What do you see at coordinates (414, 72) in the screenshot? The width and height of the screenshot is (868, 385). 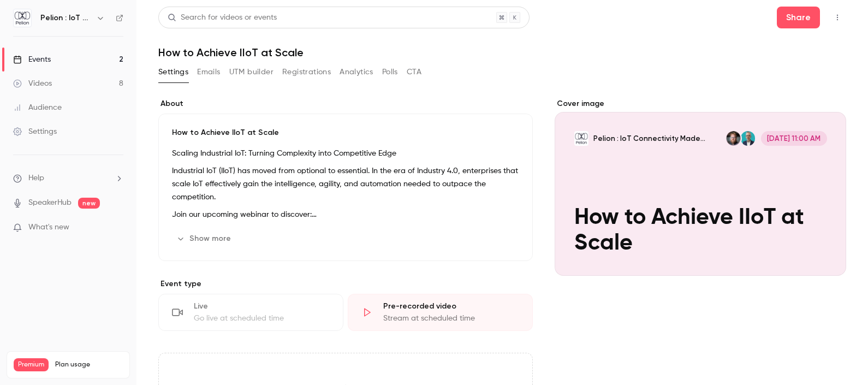 I see `button: CTA` at bounding box center [414, 72].